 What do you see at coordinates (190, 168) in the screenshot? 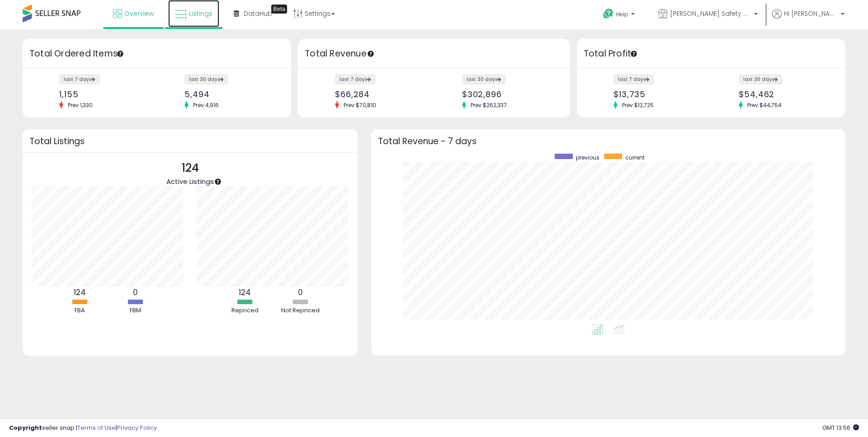
I see `p: 124` at bounding box center [190, 168].